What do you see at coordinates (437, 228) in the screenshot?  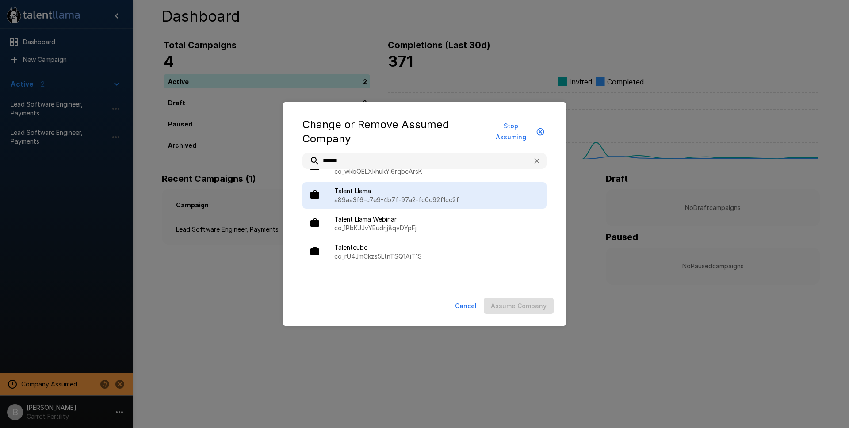 I see `p: co_1PbKJJvYEudrjj8qvDYpFj` at bounding box center [437, 228].